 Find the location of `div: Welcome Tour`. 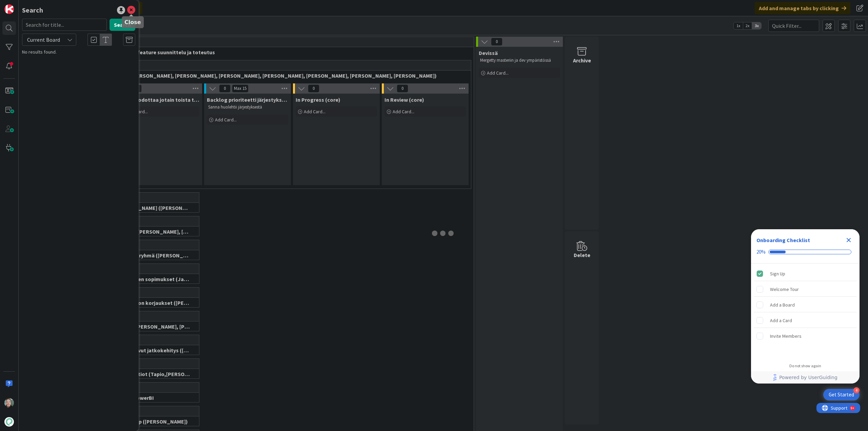

div: Welcome Tour is located at coordinates (784, 289).